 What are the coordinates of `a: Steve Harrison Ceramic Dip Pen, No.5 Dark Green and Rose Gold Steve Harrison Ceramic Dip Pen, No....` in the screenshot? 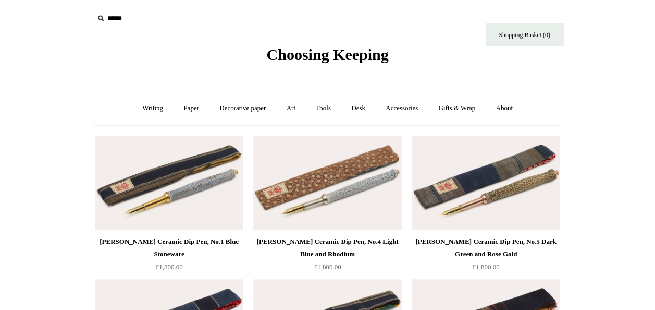 It's located at (486, 182).